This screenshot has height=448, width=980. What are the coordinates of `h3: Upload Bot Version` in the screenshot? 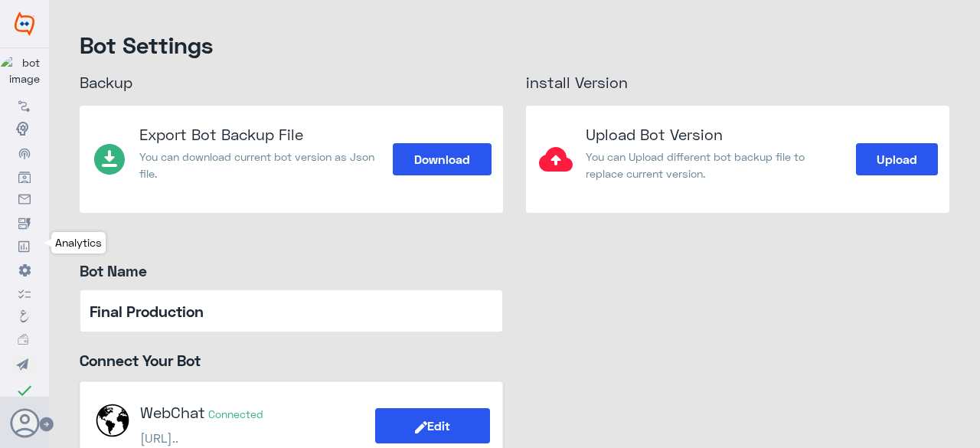 It's located at (716, 134).